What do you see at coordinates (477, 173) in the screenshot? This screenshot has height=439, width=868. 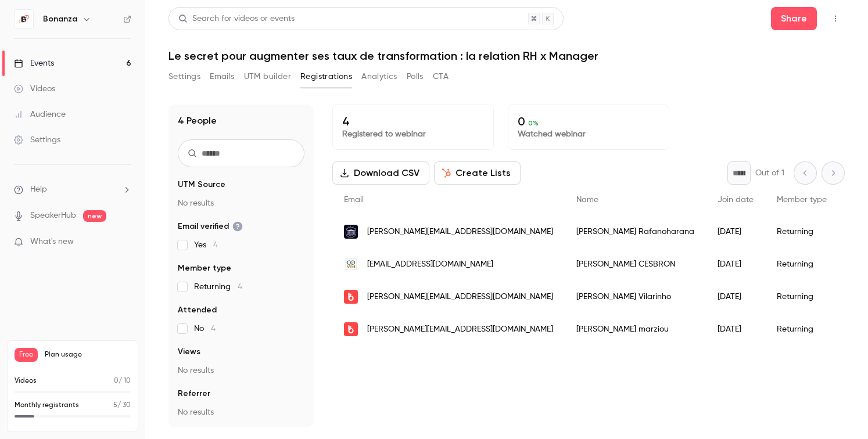 I see `button: Create Lists` at bounding box center [477, 173].